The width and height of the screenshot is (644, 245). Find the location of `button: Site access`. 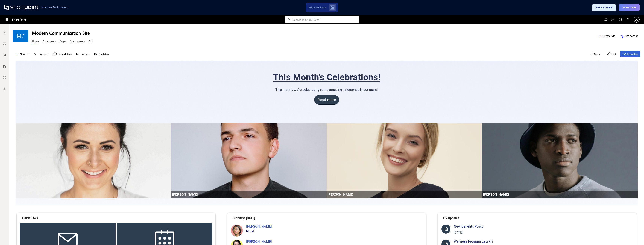

button: Site access is located at coordinates (629, 36).